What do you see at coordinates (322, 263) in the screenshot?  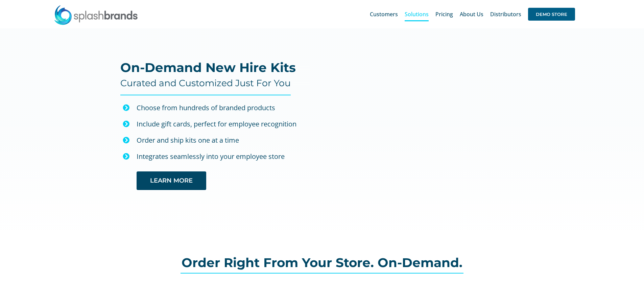 I see `span: Order Right From Your Store. On-Demand.` at bounding box center [322, 263].